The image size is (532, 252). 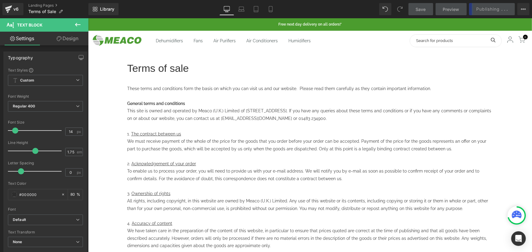 What do you see at coordinates (451, 9) in the screenshot?
I see `a: Preview` at bounding box center [451, 9].